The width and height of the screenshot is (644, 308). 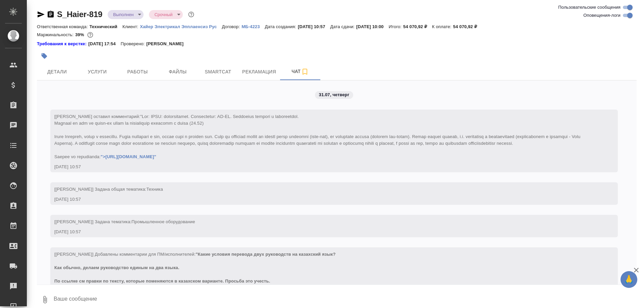 What do you see at coordinates (178, 71) in the screenshot?
I see `span: Файлы` at bounding box center [178, 71].